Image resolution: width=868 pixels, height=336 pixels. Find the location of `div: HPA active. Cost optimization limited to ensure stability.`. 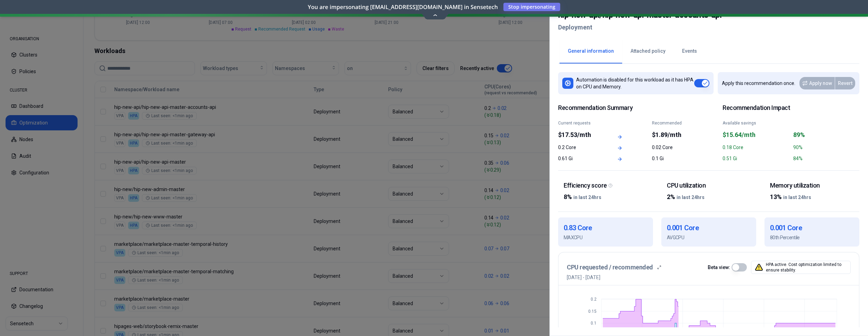

div: HPA active. Cost optimization limited to ensure stability. is located at coordinates (800, 267).